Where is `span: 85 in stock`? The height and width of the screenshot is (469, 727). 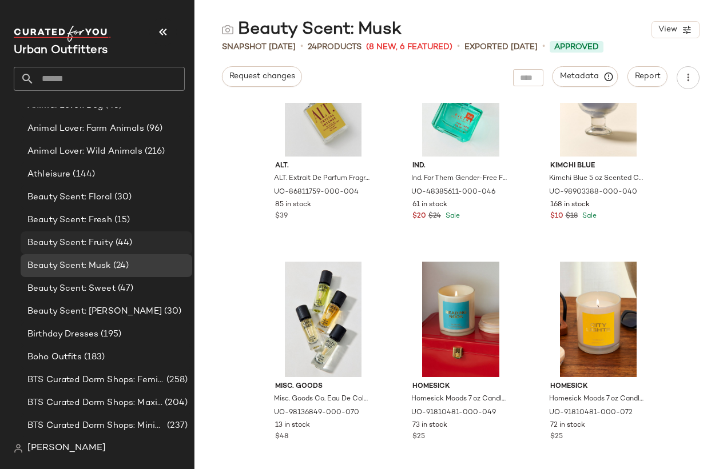 span: 85 in stock is located at coordinates (293, 205).